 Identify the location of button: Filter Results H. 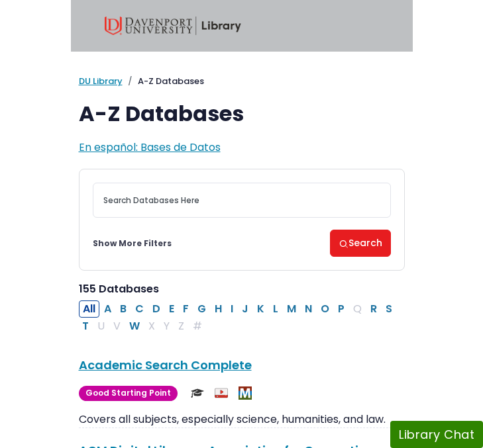
(218, 309).